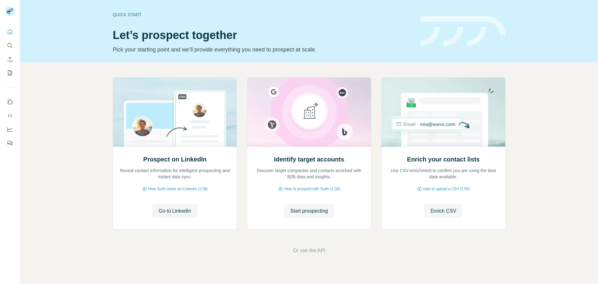 This screenshot has width=598, height=284. I want to click on span: Enrich CSV, so click(443, 211).